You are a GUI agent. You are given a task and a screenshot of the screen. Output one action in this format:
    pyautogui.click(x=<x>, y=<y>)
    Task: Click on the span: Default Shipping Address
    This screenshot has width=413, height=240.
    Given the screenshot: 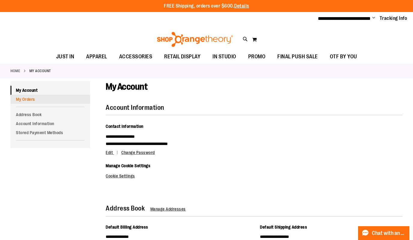 What is the action you would take?
    pyautogui.click(x=283, y=227)
    